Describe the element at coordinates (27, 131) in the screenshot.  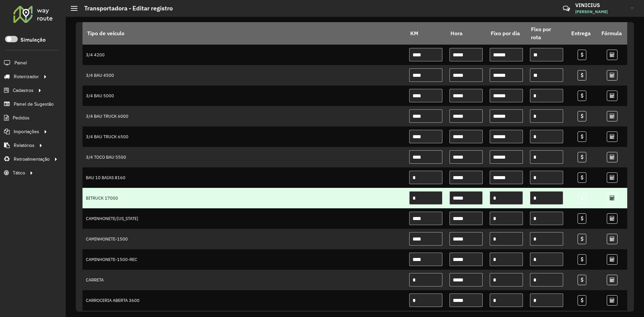
I see `span: Importações` at that location.